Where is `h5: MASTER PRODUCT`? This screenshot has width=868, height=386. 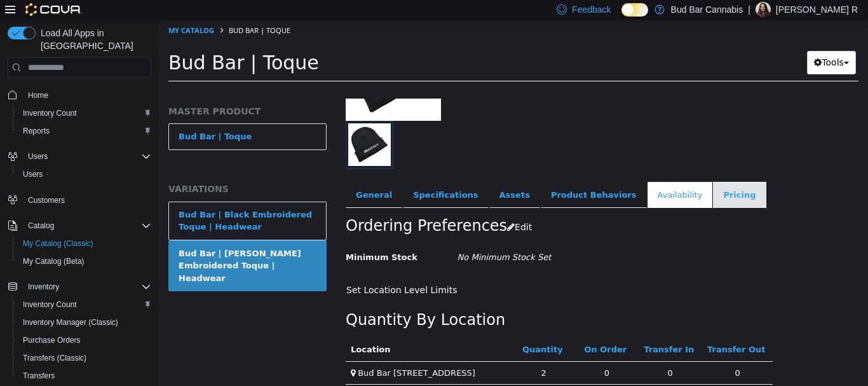
h5: MASTER PRODUCT is located at coordinates (88, 92).